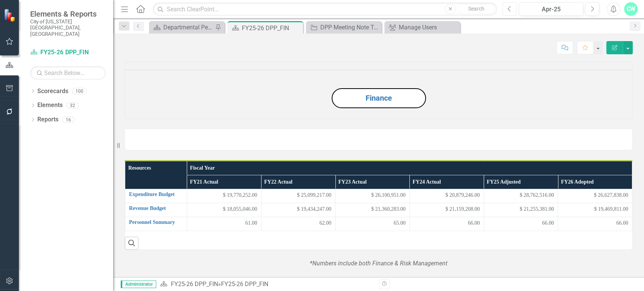  I want to click on div: DPP Meeting Note Taker Report // PAR, so click(350, 27).